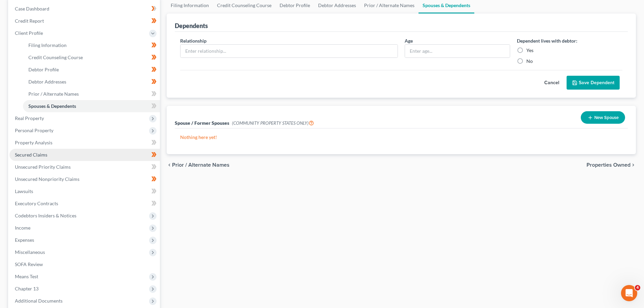  Describe the element at coordinates (91, 106) in the screenshot. I see `a: Spouses & Dependents` at that location.